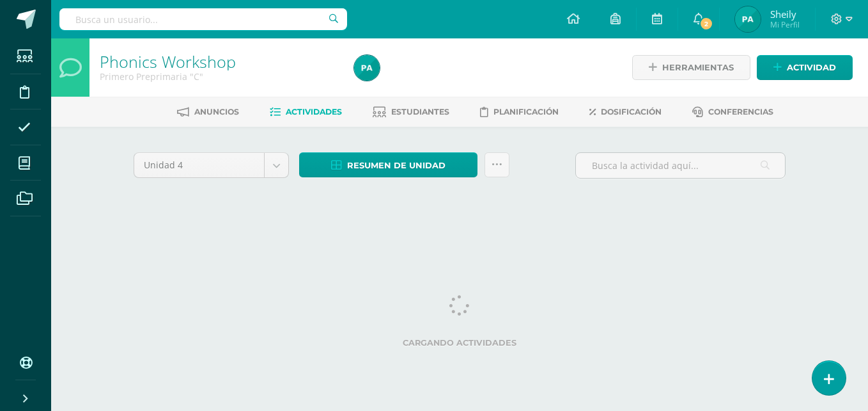  I want to click on span: Planificación, so click(526, 111).